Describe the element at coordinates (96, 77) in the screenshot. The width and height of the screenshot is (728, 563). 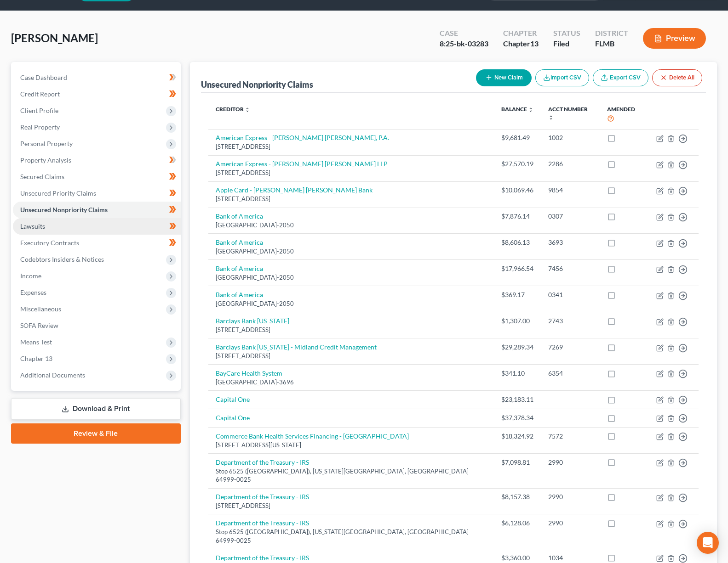
I see `a: Case Dashboard` at that location.